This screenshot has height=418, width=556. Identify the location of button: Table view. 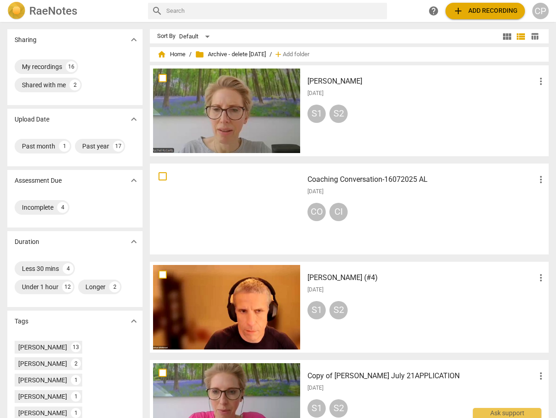
(535, 37).